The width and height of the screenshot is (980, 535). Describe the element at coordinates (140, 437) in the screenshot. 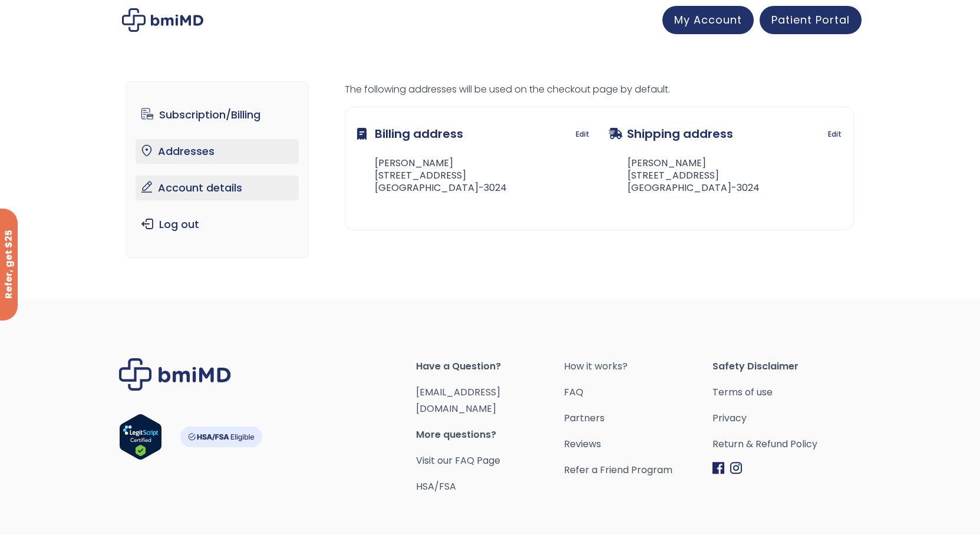

I see `img: Verify Approval for www.bmimd.com` at that location.